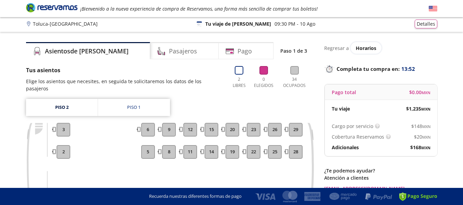  Describe the element at coordinates (408, 69) in the screenshot. I see `span: 13:52` at that location.